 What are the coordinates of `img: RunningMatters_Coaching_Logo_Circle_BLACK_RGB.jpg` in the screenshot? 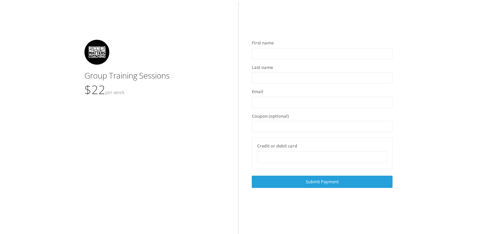 It's located at (97, 52).